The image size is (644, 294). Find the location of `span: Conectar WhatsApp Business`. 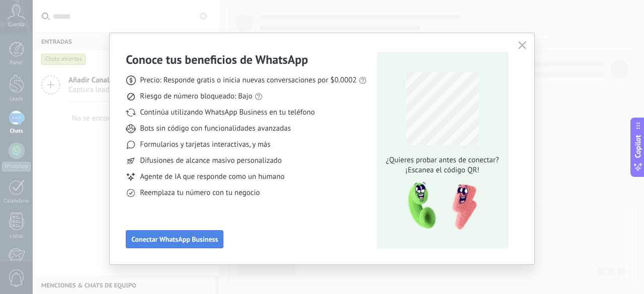

span: Conectar WhatsApp Business is located at coordinates (175, 239).